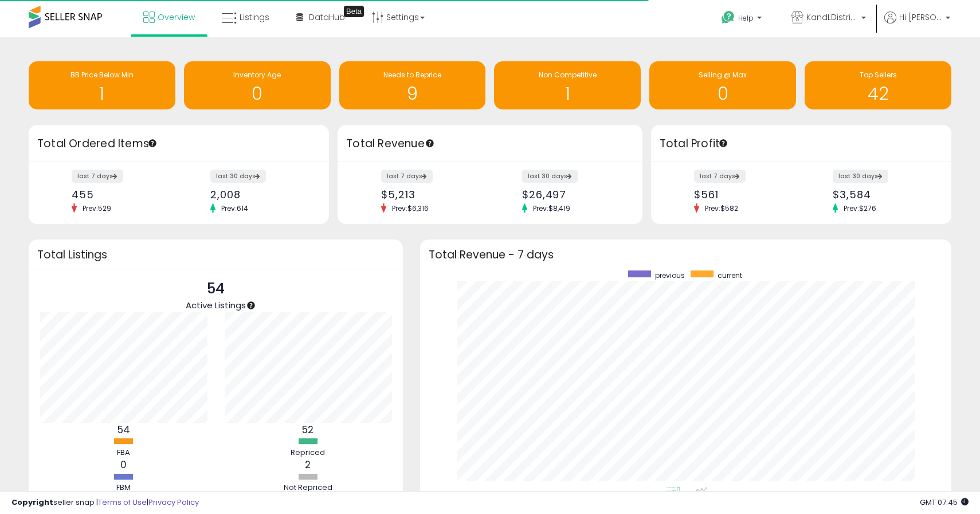 The image size is (980, 514). I want to click on a: Top Sellers 42, so click(877, 86).